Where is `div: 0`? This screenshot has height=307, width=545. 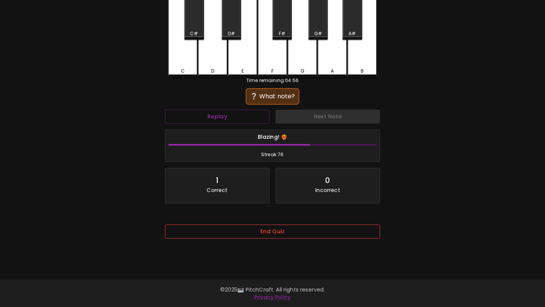 div: 0 is located at coordinates (327, 181).